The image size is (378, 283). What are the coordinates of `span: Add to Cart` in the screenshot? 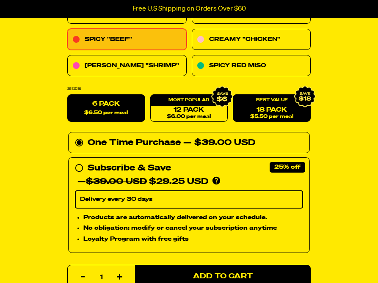 It's located at (223, 276).